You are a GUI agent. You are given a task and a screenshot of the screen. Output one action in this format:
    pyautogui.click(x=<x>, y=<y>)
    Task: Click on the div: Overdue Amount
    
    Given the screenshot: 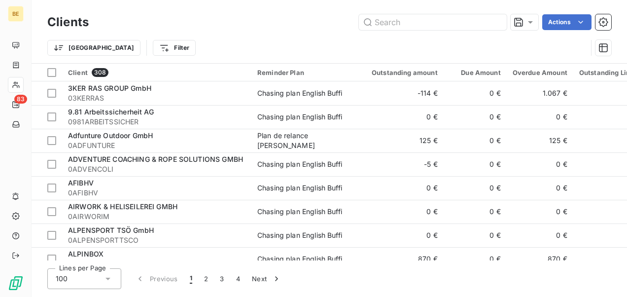 What is the action you would take?
    pyautogui.click(x=540, y=72)
    